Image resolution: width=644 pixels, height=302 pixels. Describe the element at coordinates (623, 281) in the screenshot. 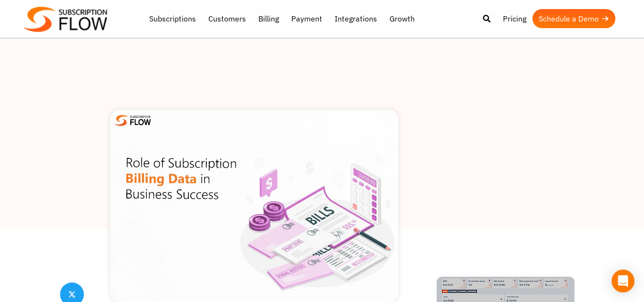

I see `div: Open Intercom Messenger` at that location.